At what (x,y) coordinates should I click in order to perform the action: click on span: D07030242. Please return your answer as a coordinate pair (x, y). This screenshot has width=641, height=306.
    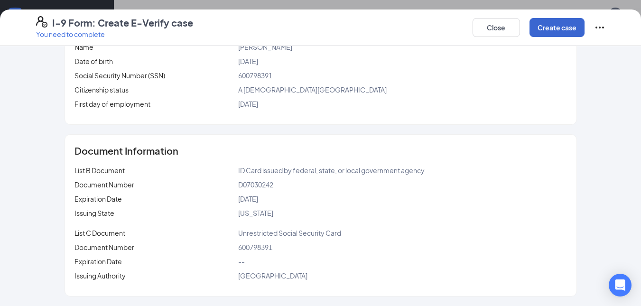
    Looking at the image, I should click on (256, 185).